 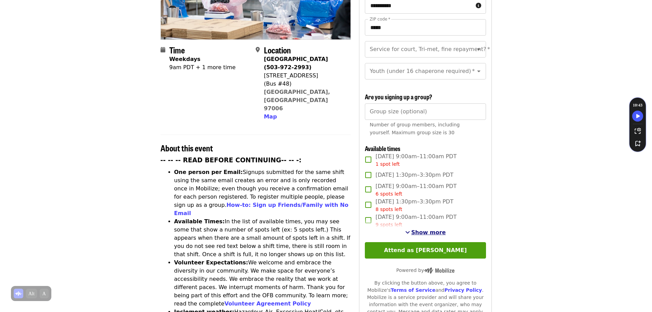 What do you see at coordinates (231, 160) in the screenshot?
I see `strong: -- -- -- READ BEFORE CONTINUING-- -- -:` at bounding box center [231, 160].